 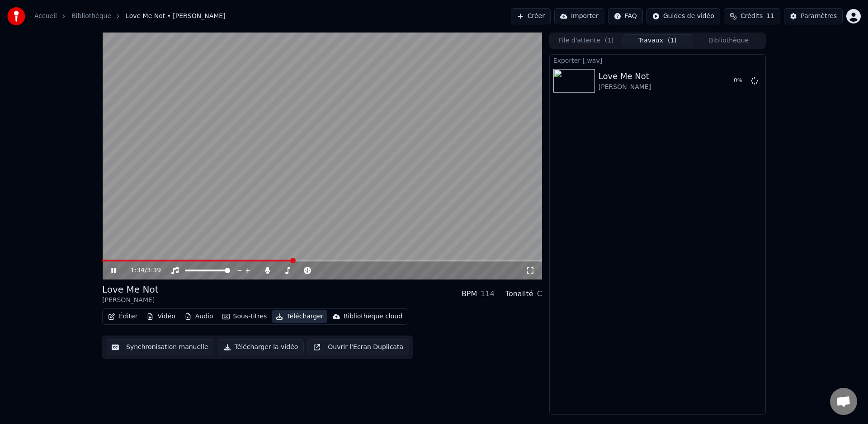 What do you see at coordinates (728, 40) in the screenshot?
I see `button: Bibliothèque` at bounding box center [728, 40].